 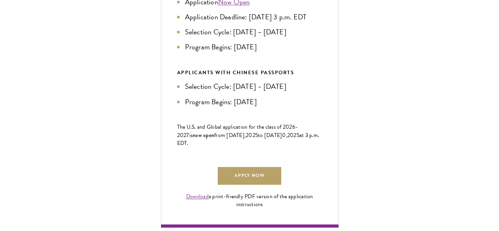 What do you see at coordinates (250, 200) in the screenshot?
I see `div: a print-friendly PDF version of the application instructions` at bounding box center [250, 200].